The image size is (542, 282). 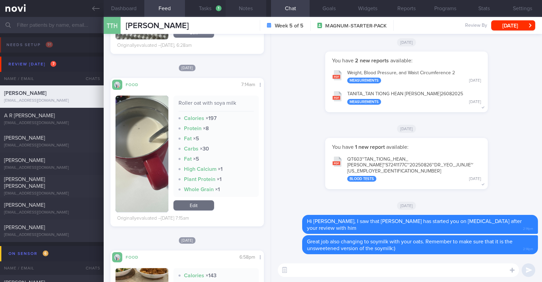 I want to click on span: Review By, so click(x=476, y=26).